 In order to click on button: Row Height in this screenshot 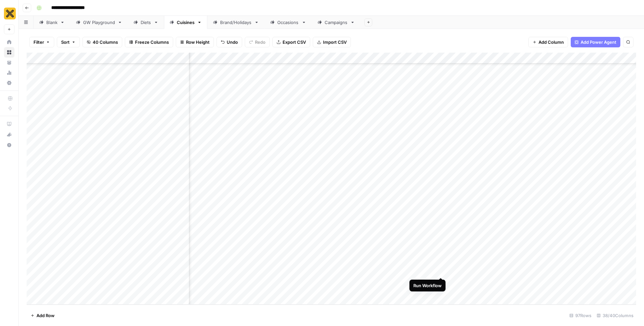, I will do `click(195, 42)`.